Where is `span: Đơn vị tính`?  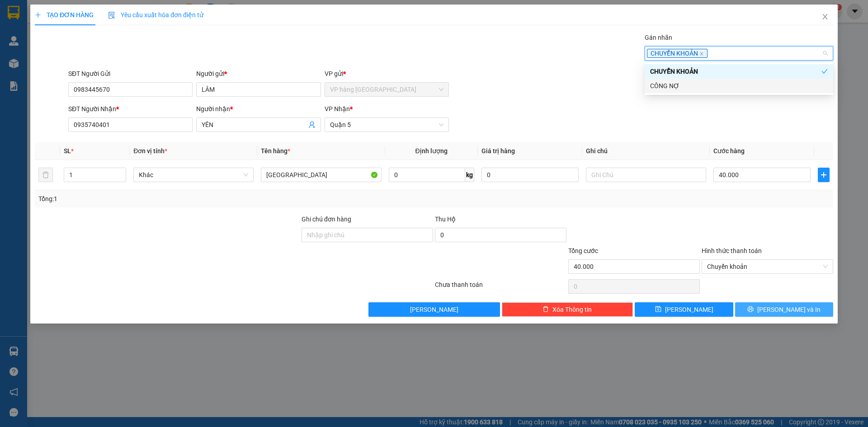
span: Đơn vị tính is located at coordinates (150, 151).